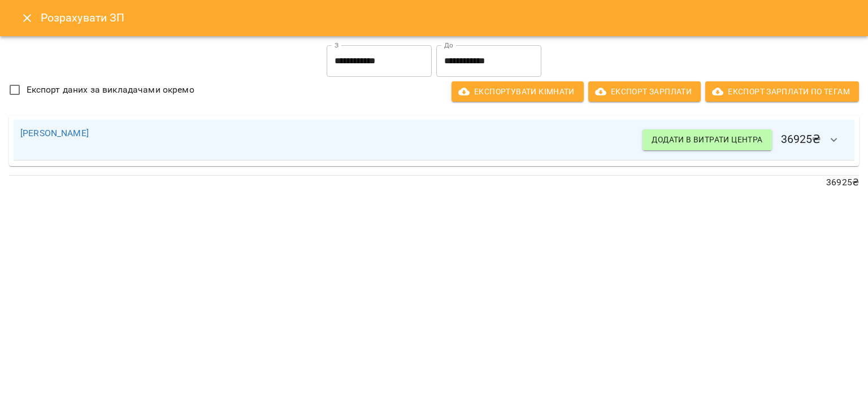 This screenshot has width=868, height=413. What do you see at coordinates (707, 140) in the screenshot?
I see `button: Додати в витрати центра` at bounding box center [707, 140].